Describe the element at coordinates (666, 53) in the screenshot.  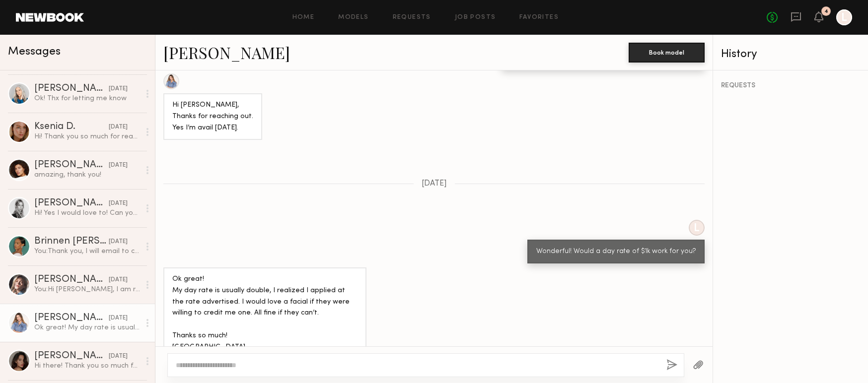
I see `button: Book model` at that location.